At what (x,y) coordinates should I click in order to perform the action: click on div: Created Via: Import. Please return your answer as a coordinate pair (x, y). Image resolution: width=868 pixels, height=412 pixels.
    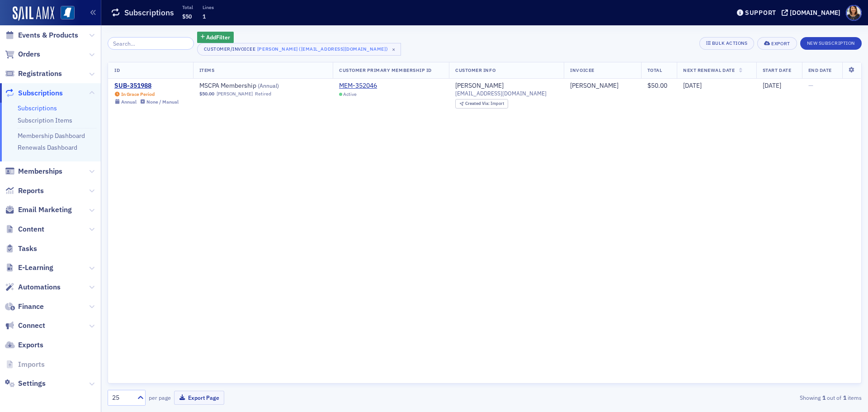
    Looking at the image, I should click on (482, 104).